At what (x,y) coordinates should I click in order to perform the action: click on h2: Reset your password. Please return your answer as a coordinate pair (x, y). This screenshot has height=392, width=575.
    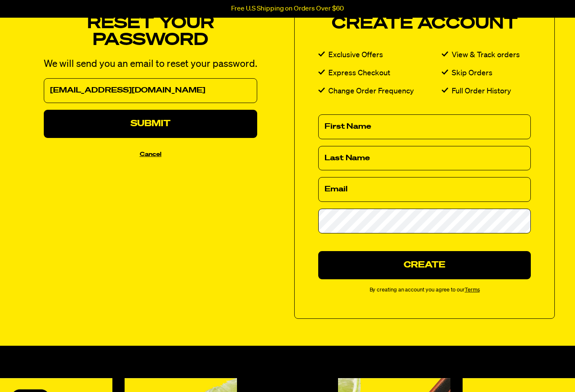
    Looking at the image, I should click on (150, 32).